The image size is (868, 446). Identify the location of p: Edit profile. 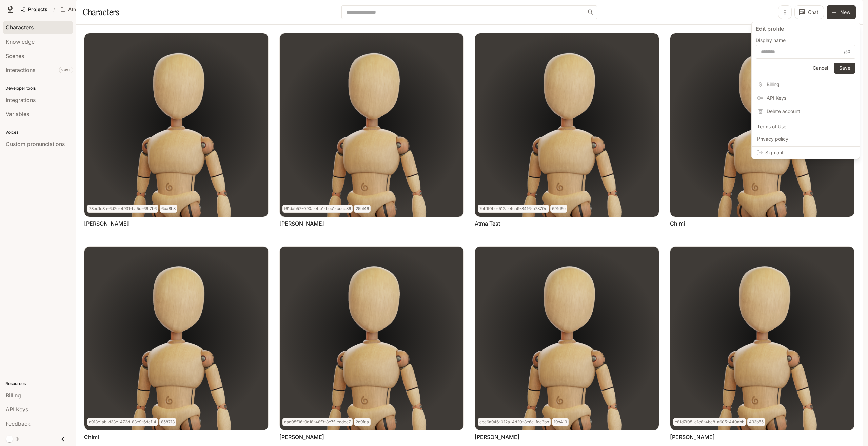
(806, 29).